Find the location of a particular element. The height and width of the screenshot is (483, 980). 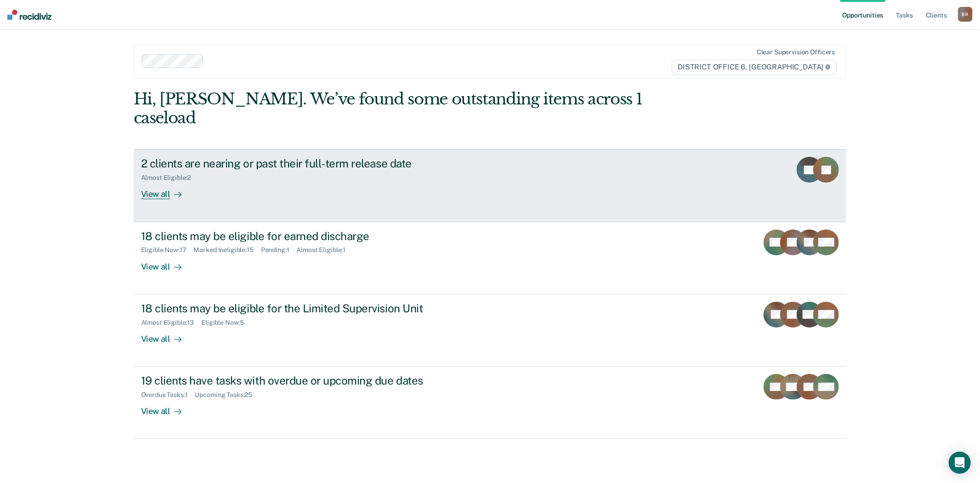

div: 18 clients may be eligible for the Limited Supervision Unit is located at coordinates (302, 308).